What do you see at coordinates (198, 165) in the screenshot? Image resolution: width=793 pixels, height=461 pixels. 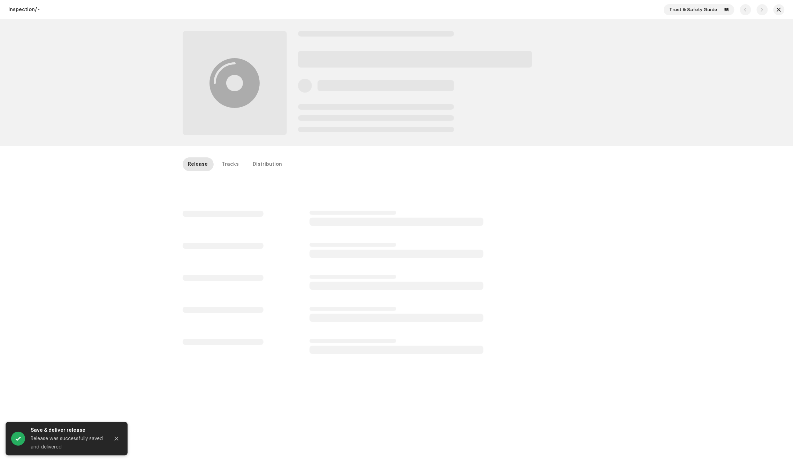 I see `div: Release` at bounding box center [198, 165].